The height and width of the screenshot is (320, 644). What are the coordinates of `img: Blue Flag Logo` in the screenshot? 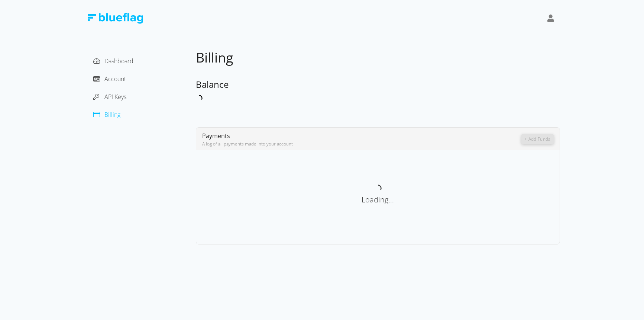 It's located at (115, 18).